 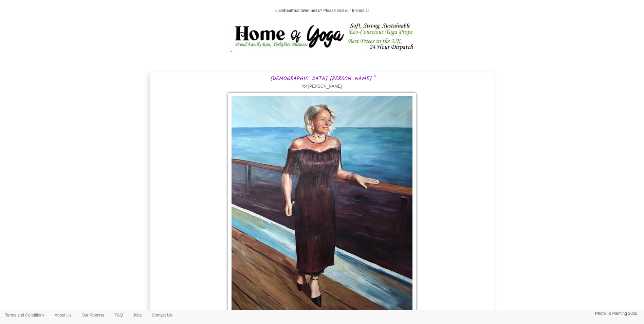 I want to click on a: FAQ, so click(x=119, y=315).